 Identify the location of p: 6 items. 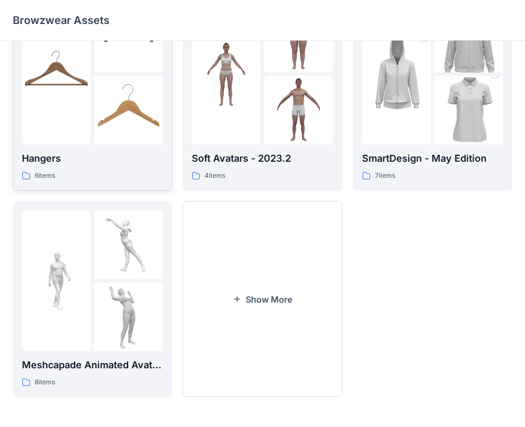
(45, 176).